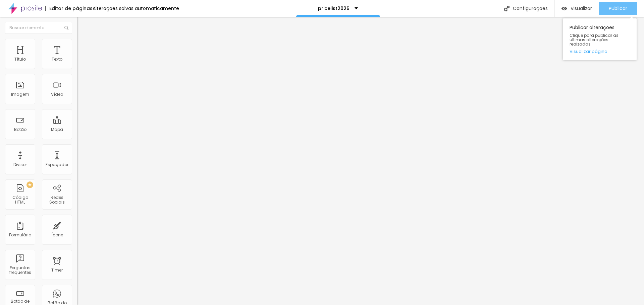 This screenshot has height=305, width=644. Describe the element at coordinates (57, 60) in the screenshot. I see `div: Texto` at that location.